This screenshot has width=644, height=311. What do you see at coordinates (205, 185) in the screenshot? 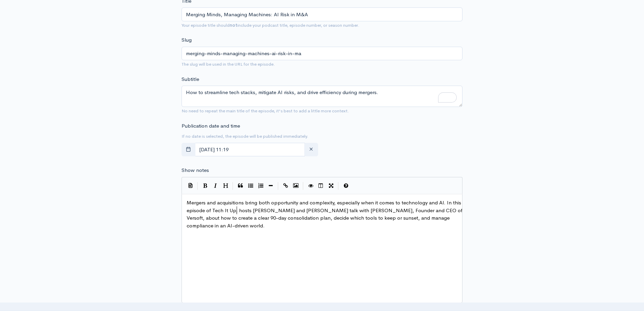
I see `button: Bold` at bounding box center [205, 185].